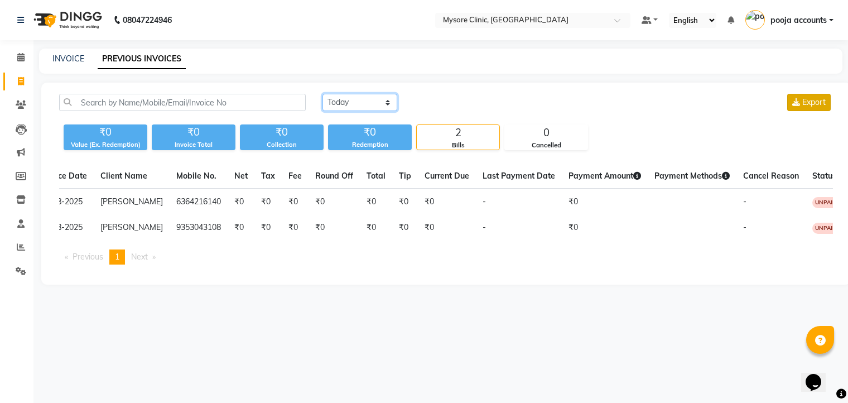 This screenshot has width=848, height=403. What do you see at coordinates (755, 20) in the screenshot?
I see `img: pooja accounts` at bounding box center [755, 20].